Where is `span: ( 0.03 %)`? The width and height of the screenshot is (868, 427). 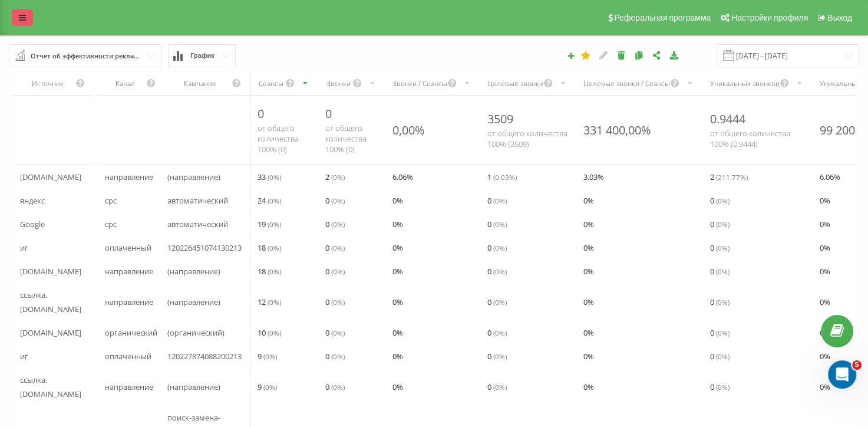
span: ( 0.03 %) is located at coordinates (505, 177).